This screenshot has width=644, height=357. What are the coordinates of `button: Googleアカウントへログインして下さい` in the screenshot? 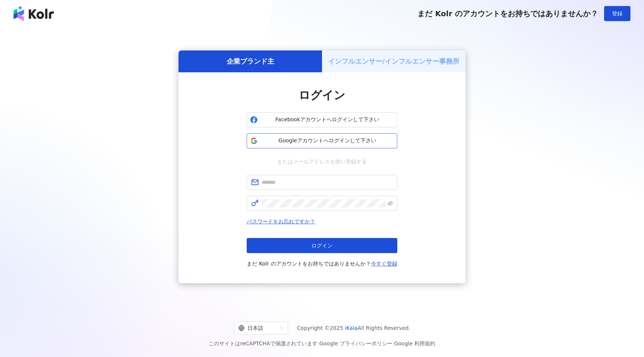 It's located at (322, 141).